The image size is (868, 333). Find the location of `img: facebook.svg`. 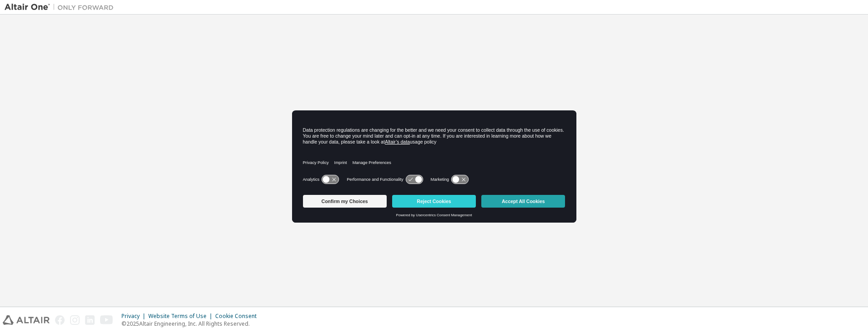

img: facebook.svg is located at coordinates (60, 320).